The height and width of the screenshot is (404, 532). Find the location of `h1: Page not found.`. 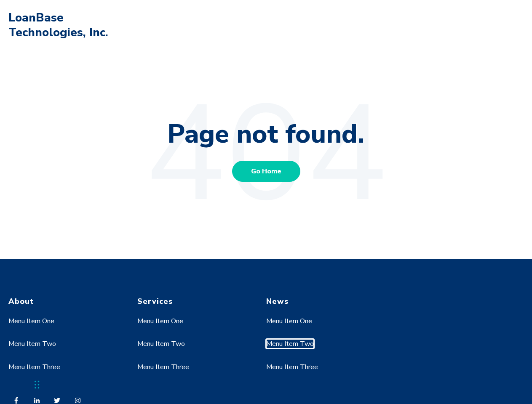

h1: Page not found. is located at coordinates (266, 134).